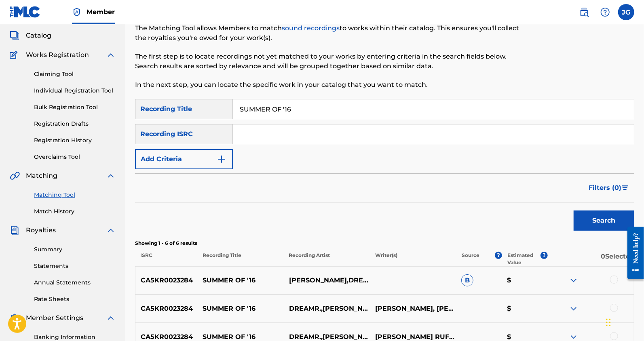 Image resolution: width=644 pixels, height=341 pixels. I want to click on button: Search, so click(604, 221).